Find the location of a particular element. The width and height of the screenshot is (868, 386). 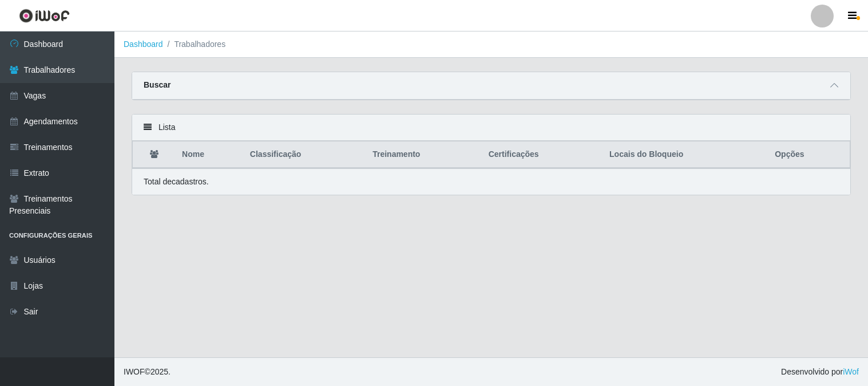

th: Opções is located at coordinates (808, 155).